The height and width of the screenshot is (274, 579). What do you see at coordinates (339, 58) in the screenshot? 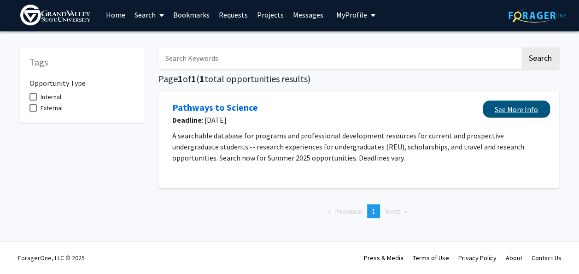
I see `input: Search Keywords` at bounding box center [339, 58].